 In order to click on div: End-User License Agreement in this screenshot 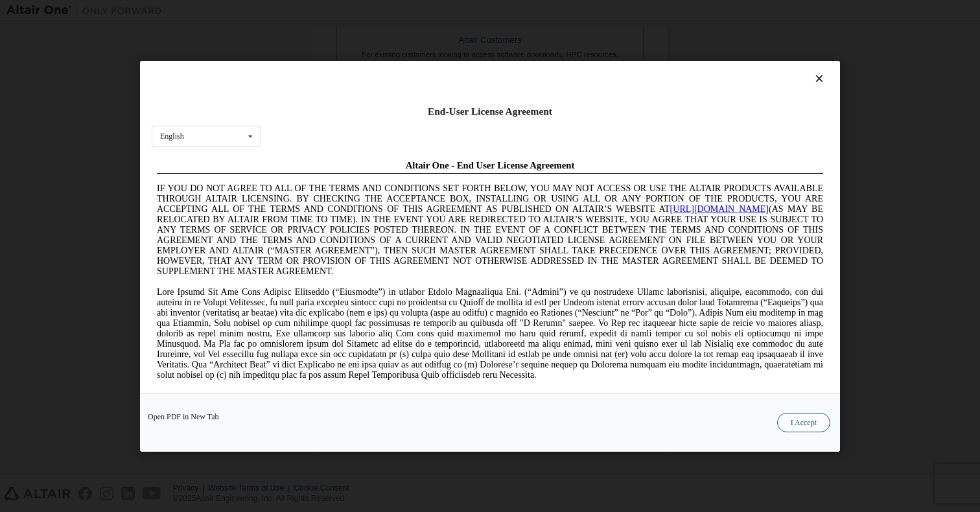, I will do `click(490, 112)`.